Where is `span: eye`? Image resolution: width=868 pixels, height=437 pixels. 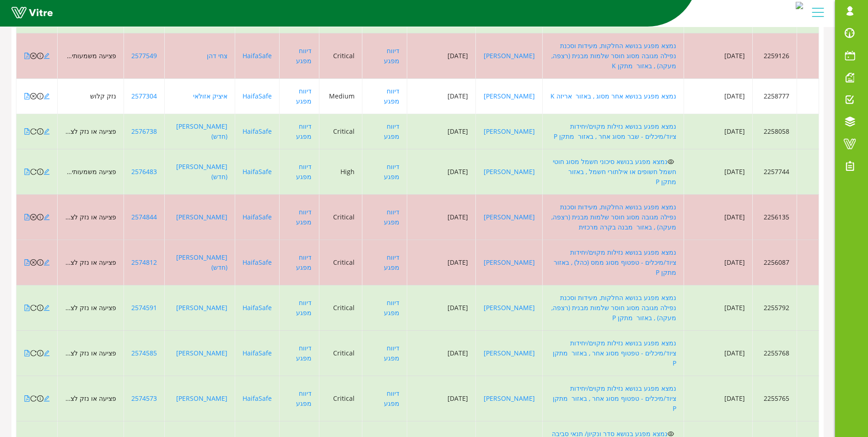 span: eye is located at coordinates (671, 434).